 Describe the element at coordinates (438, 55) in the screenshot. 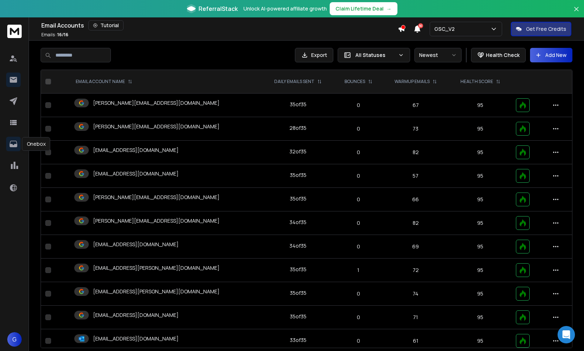

I see `button: Newest` at that location.